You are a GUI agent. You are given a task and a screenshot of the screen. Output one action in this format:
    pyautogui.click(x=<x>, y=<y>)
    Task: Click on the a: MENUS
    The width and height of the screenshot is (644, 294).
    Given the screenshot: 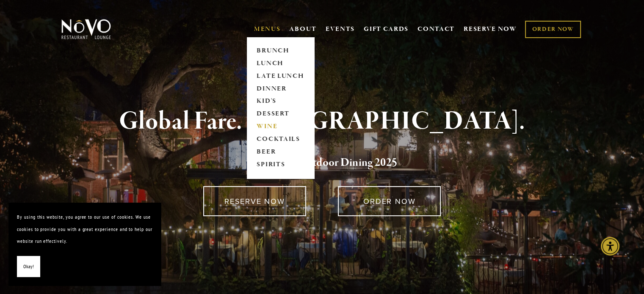 What is the action you would take?
    pyautogui.click(x=267, y=29)
    